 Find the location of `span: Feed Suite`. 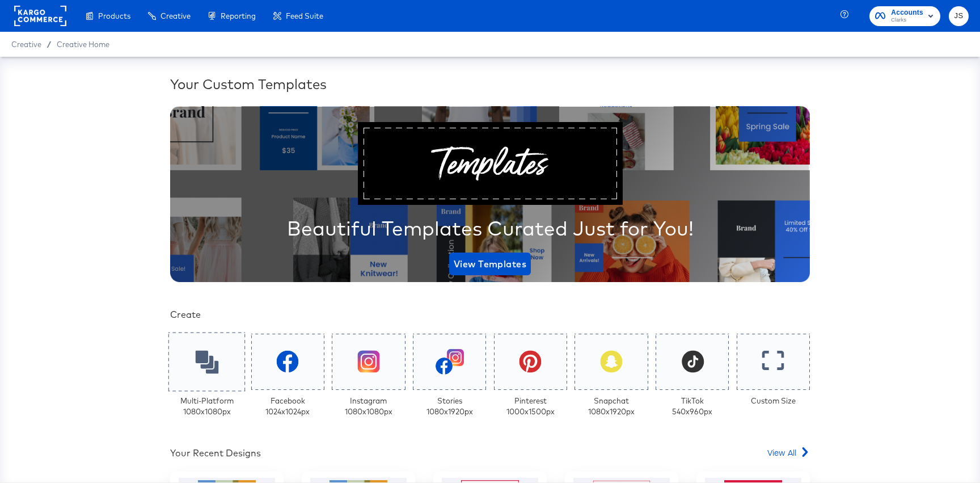

span: Feed Suite is located at coordinates (305, 16).